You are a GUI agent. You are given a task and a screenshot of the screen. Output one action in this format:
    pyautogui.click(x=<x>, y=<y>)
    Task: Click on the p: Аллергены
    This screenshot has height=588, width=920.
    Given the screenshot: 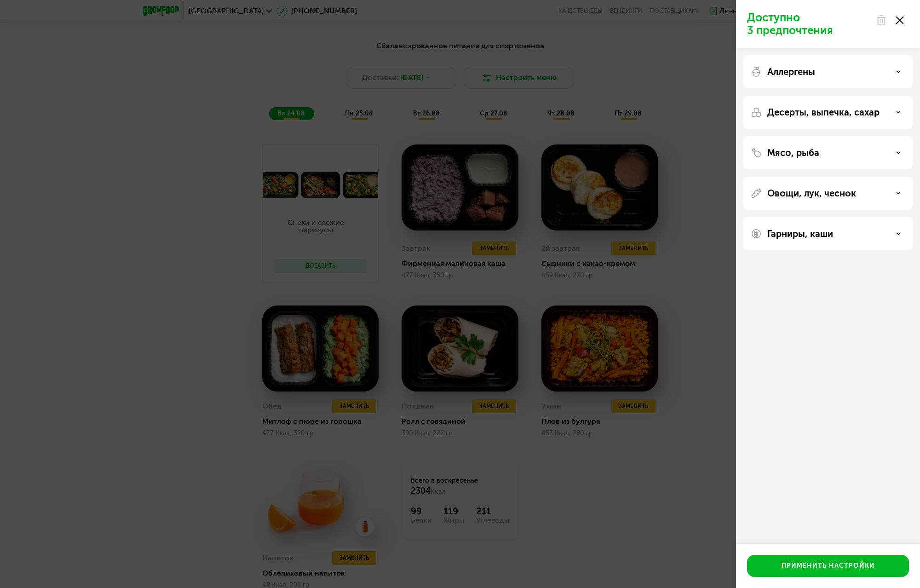 What is the action you would take?
    pyautogui.click(x=791, y=72)
    